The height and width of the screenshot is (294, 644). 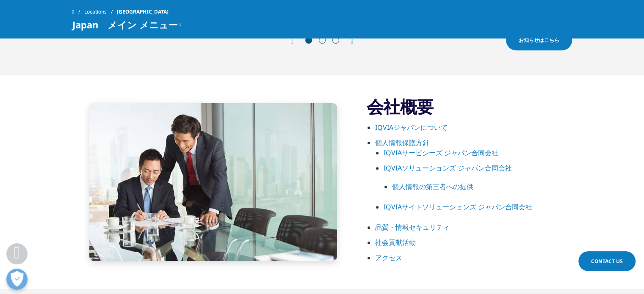 What do you see at coordinates (539, 40) in the screenshot?
I see `span: お知らせはこちら` at bounding box center [539, 40].